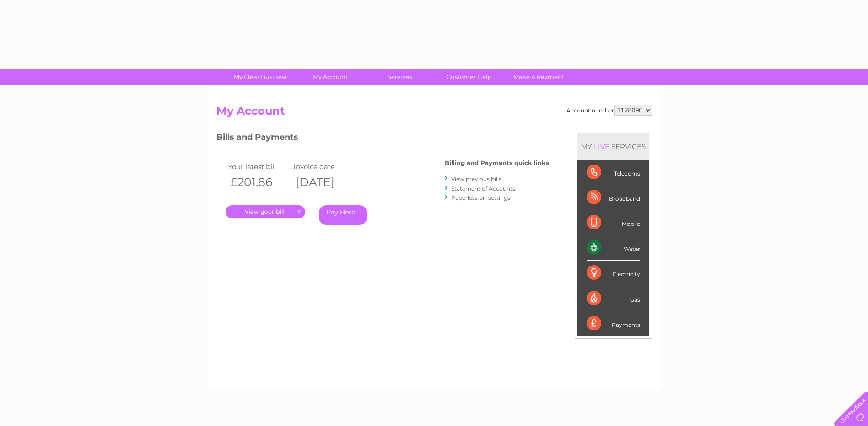 Image resolution: width=868 pixels, height=426 pixels. I want to click on div: Payments, so click(613, 324).